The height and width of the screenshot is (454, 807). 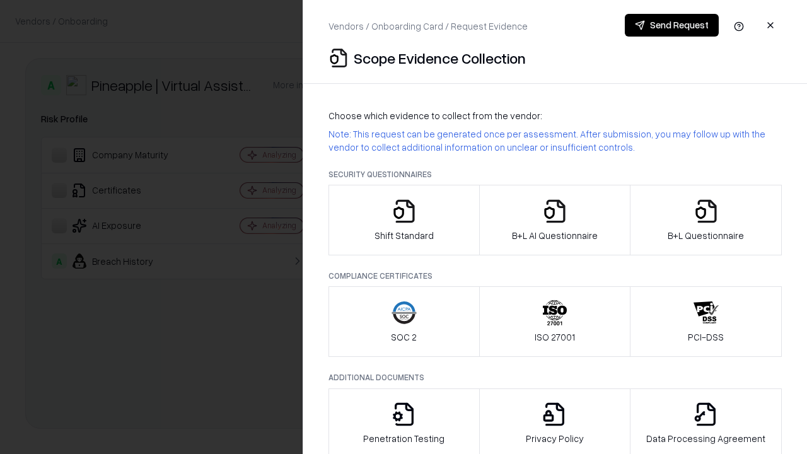 I want to click on button: ISO 27001, so click(x=554, y=321).